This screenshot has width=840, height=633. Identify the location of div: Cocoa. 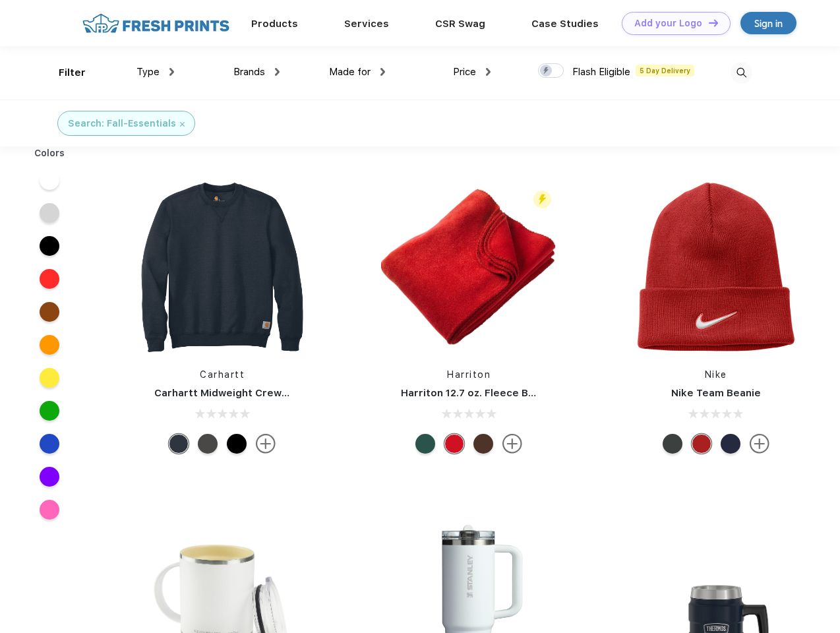
(483, 443).